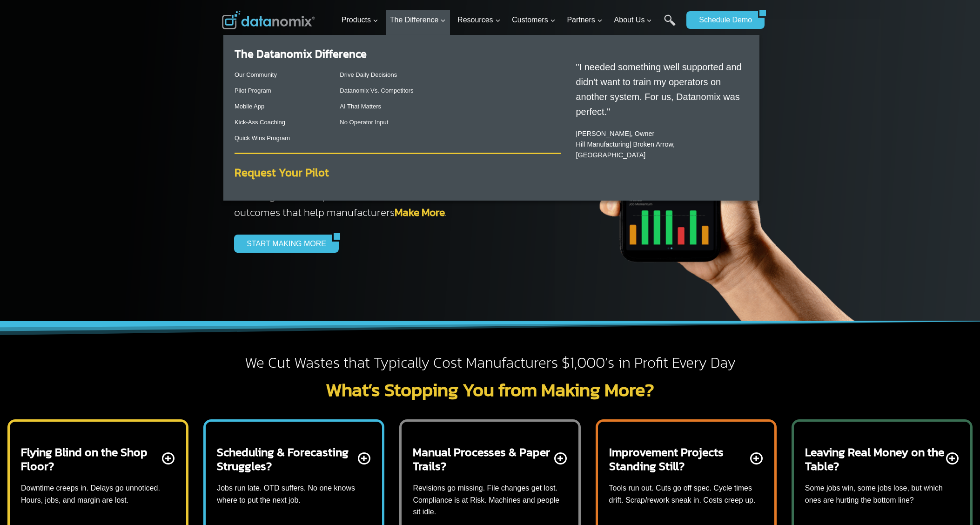 The width and height of the screenshot is (980, 525). I want to click on a: Datanomix Vs. Competitors, so click(377, 90).